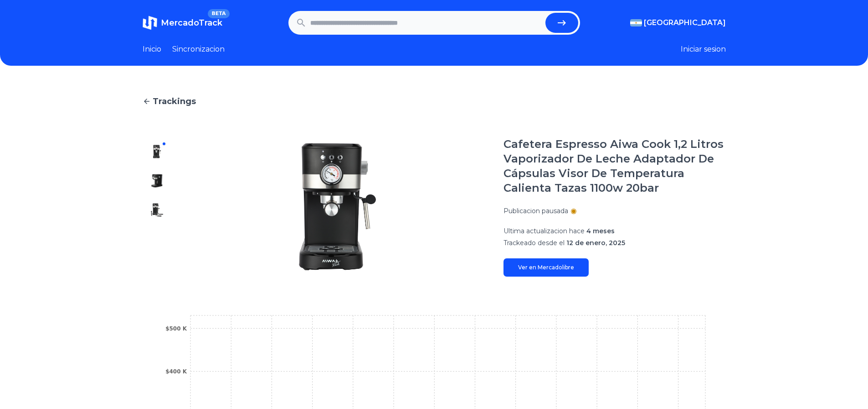 The height and width of the screenshot is (409, 868). I want to click on span: MercadoTrack, so click(191, 23).